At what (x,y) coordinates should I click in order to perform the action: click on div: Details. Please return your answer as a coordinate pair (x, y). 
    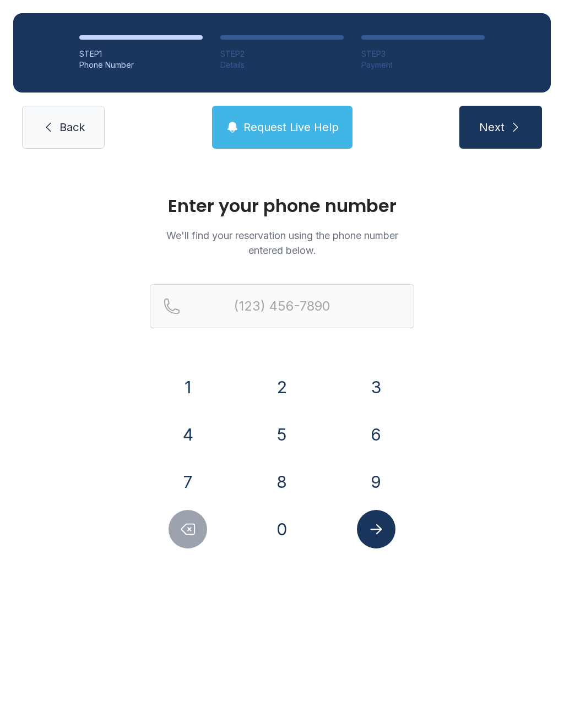
    Looking at the image, I should click on (282, 65).